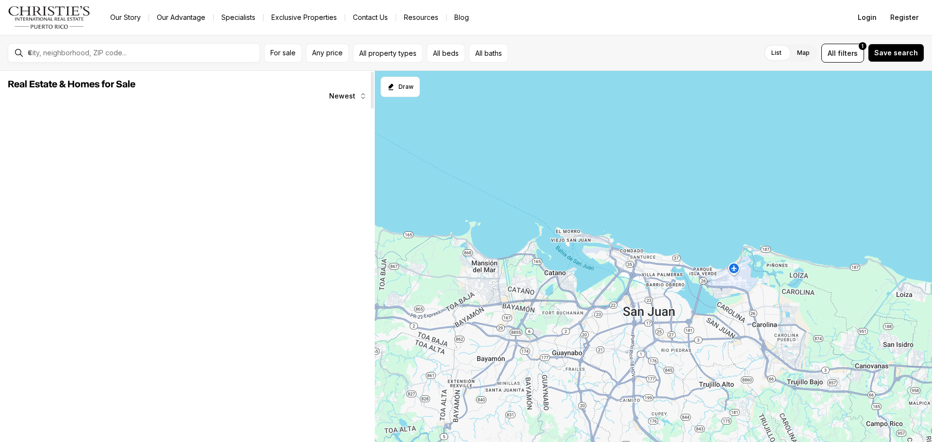 The height and width of the screenshot is (442, 932). Describe the element at coordinates (843, 53) in the screenshot. I see `button: Allfilters1` at that location.